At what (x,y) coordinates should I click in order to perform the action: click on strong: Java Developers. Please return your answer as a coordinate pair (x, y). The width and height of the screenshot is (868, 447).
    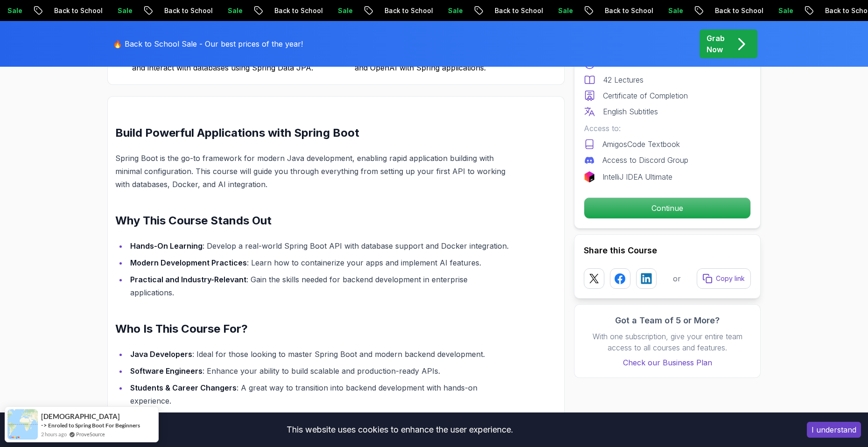
    Looking at the image, I should click on (161, 354).